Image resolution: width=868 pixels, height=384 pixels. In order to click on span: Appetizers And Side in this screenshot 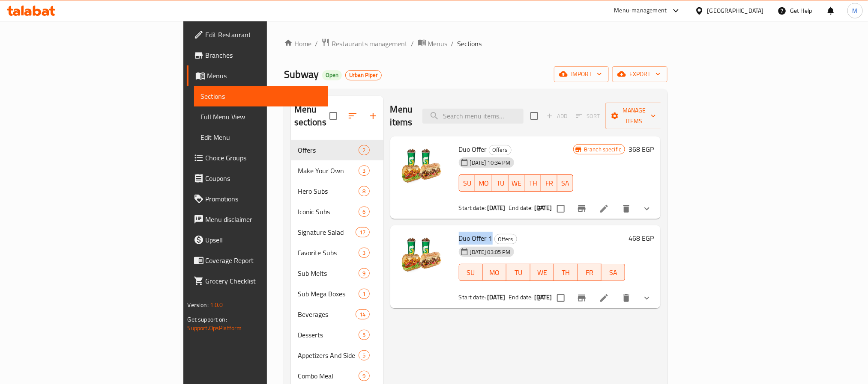, I will do `click(328, 356)`.